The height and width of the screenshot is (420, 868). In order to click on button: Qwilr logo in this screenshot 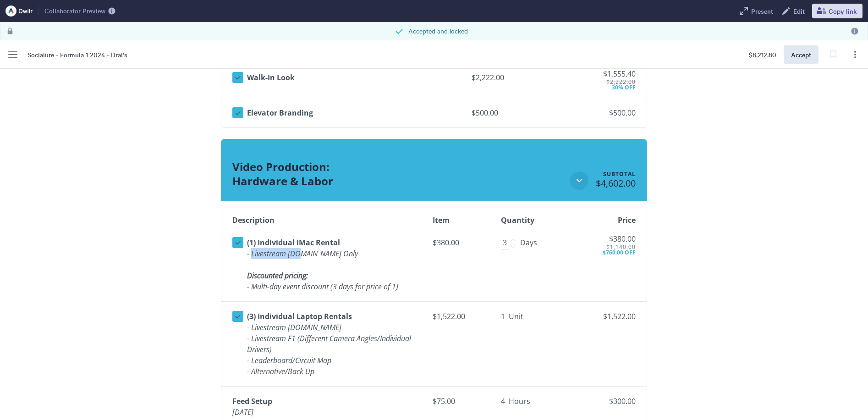, I will do `click(19, 11)`.